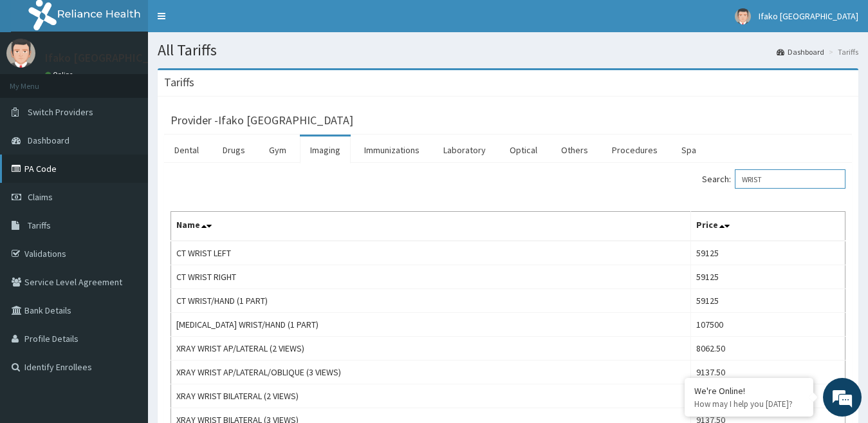  Describe the element at coordinates (431, 226) in the screenshot. I see `th: Name` at that location.